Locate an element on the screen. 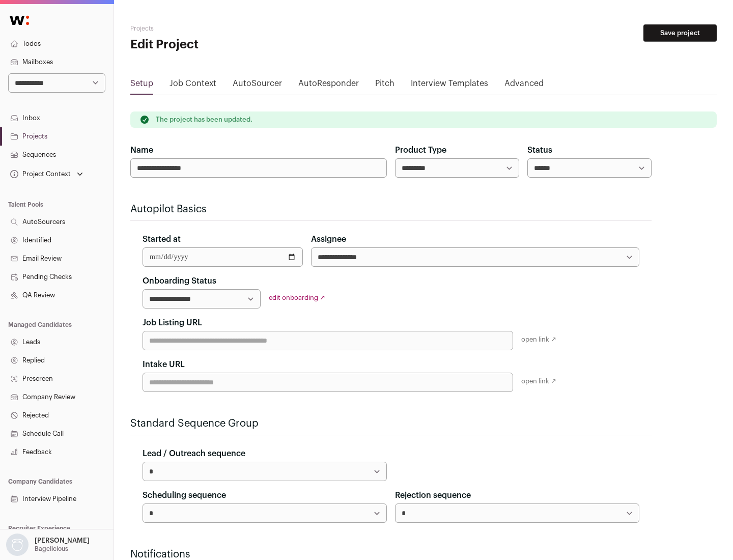  h2: Autopilot Basics is located at coordinates (391, 210).